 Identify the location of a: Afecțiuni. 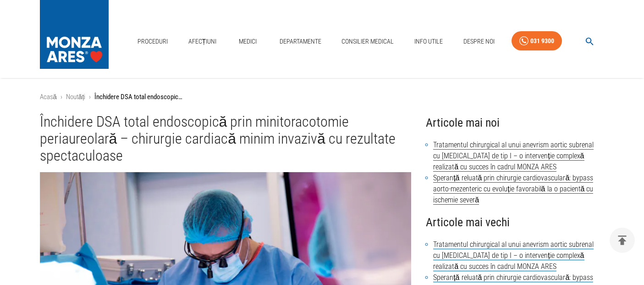
(203, 42).